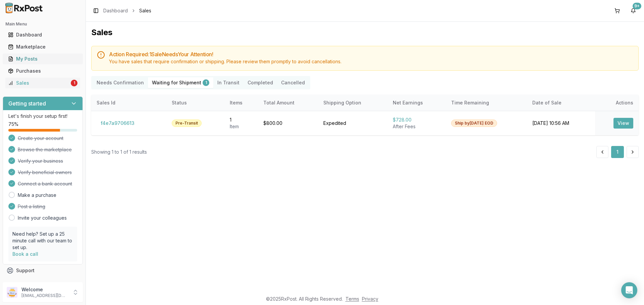  What do you see at coordinates (195, 103) in the screenshot?
I see `th: Status` at bounding box center [195, 103].